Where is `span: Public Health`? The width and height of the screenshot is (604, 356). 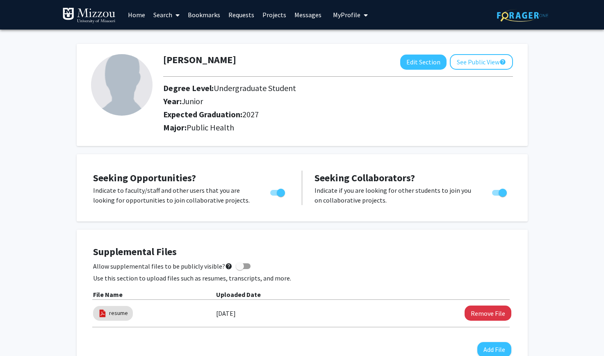 span: Public Health is located at coordinates (210, 127).